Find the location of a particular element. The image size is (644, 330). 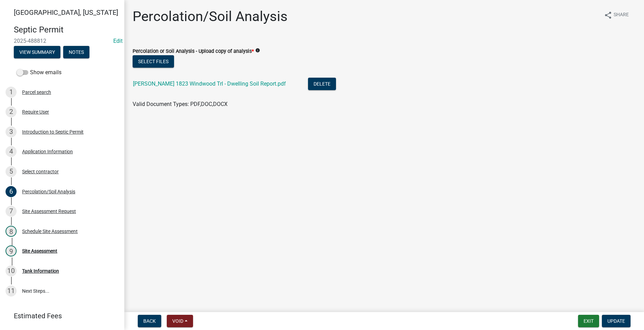

div: Select contractor is located at coordinates (40, 172).